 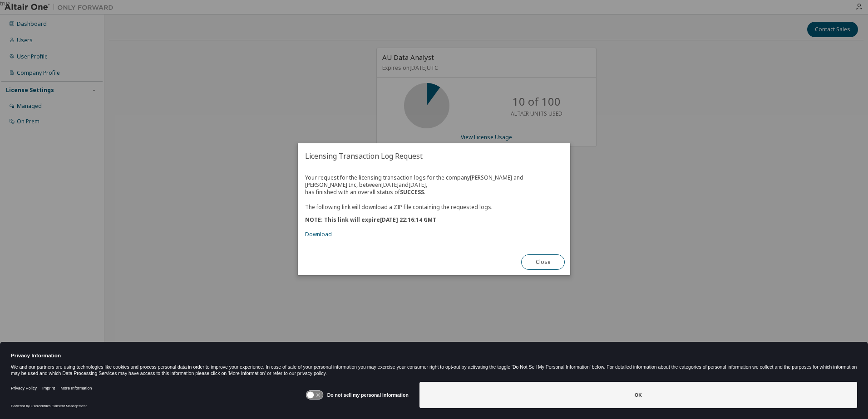 I want to click on p: The following link will download a ZIP file containing the requested logs., so click(x=434, y=207).